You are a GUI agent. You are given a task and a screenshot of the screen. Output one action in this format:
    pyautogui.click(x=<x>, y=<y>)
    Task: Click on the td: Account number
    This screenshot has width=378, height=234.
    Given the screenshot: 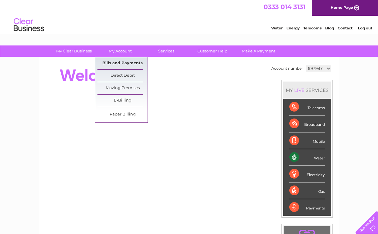 What is the action you would take?
    pyautogui.click(x=287, y=69)
    